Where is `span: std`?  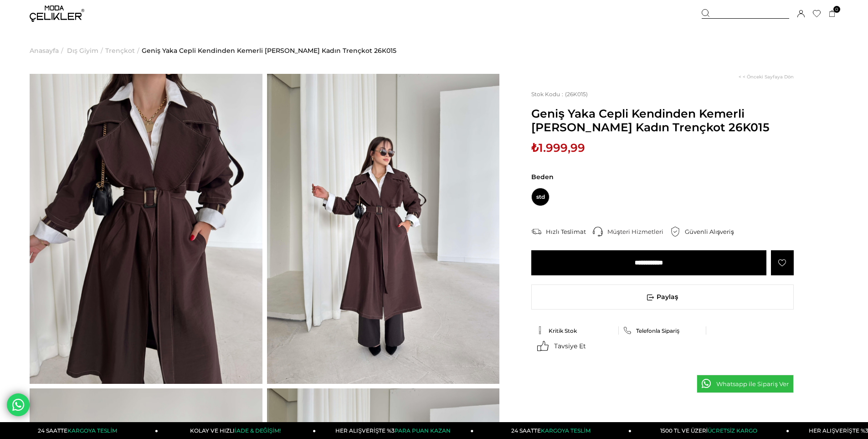
span: std is located at coordinates (541, 197).